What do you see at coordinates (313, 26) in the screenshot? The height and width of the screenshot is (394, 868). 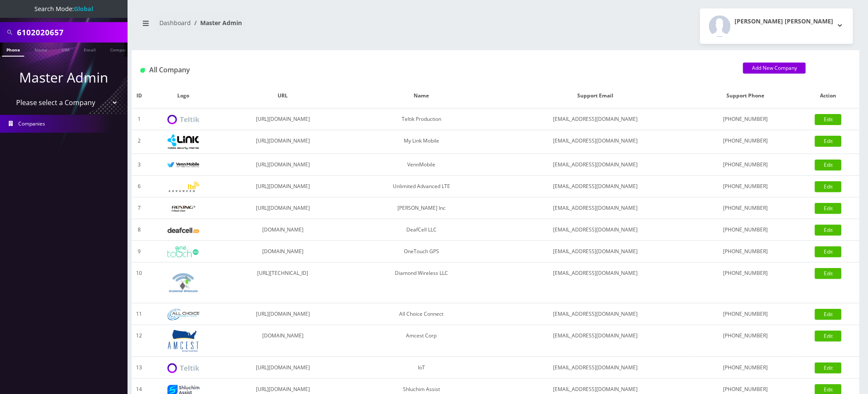 I see `nav: breadcrumb` at bounding box center [313, 26].